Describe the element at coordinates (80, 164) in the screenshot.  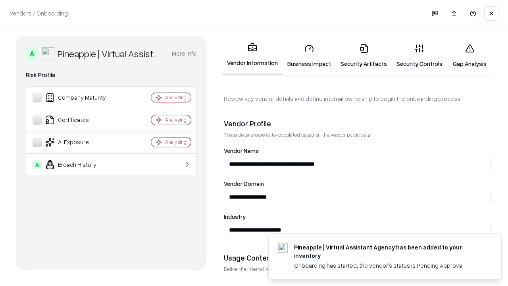
I see `div: Breach History` at that location.